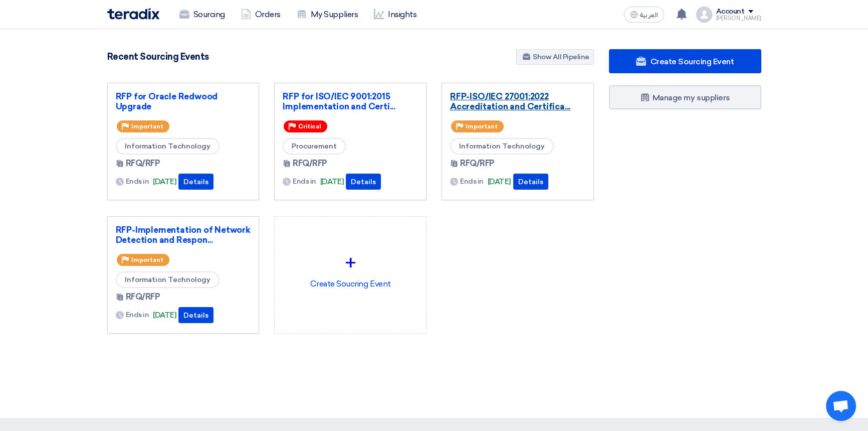 The width and height of the screenshot is (868, 431). Describe the element at coordinates (649, 15) in the screenshot. I see `span: العربية` at that location.